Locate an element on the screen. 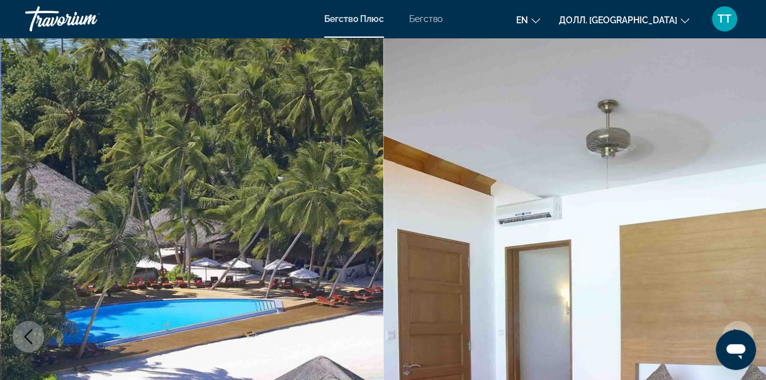 The image size is (766, 380). ya-tr-span: ТТ is located at coordinates (724, 18).